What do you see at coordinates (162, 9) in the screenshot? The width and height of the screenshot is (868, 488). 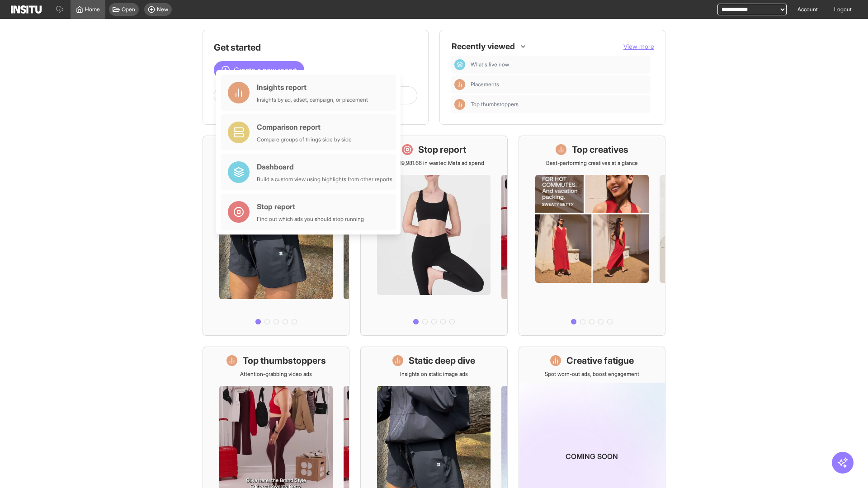 I see `span: New` at bounding box center [162, 9].